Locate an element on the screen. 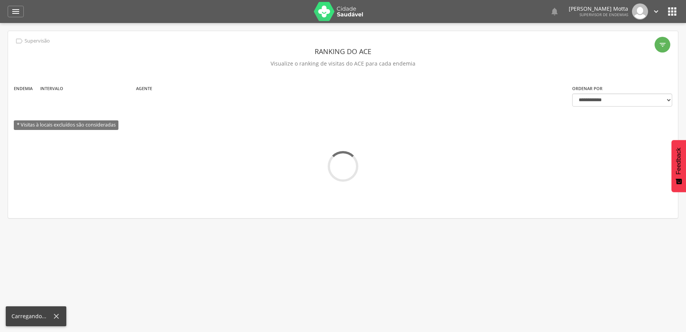 This screenshot has height=332, width=686. div: Filtro is located at coordinates (662, 44).